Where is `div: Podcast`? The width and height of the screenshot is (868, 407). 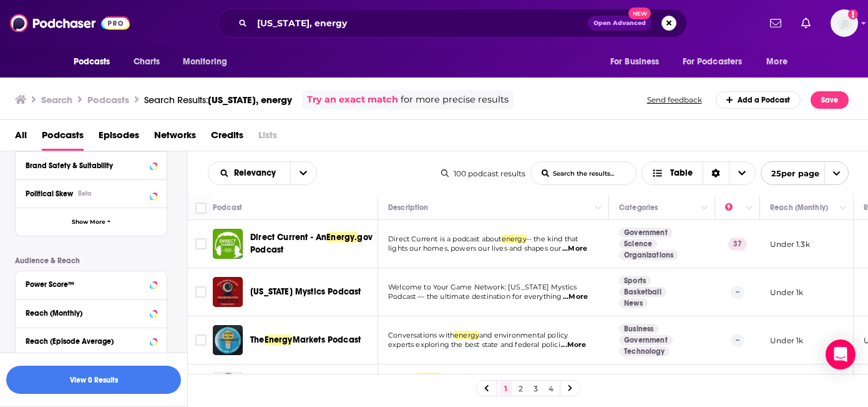 div: Podcast is located at coordinates (227, 207).